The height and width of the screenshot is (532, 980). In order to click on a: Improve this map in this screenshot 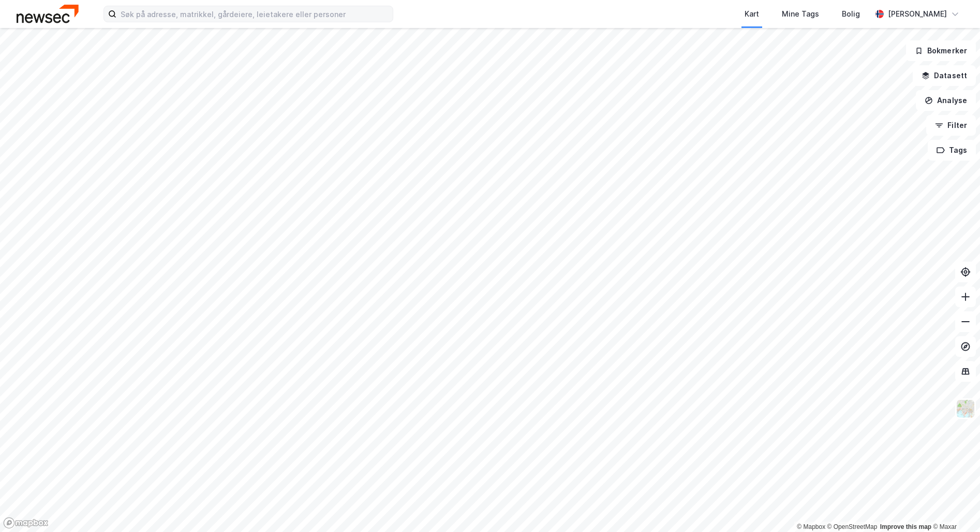, I will do `click(906, 526)`.